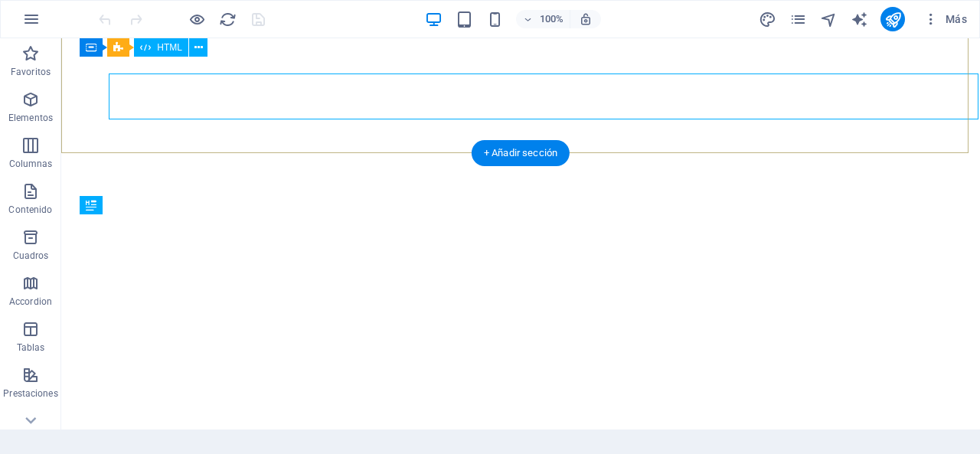 This screenshot has width=980, height=454. What do you see at coordinates (828, 19) in the screenshot?
I see `button: navigator` at bounding box center [828, 19].